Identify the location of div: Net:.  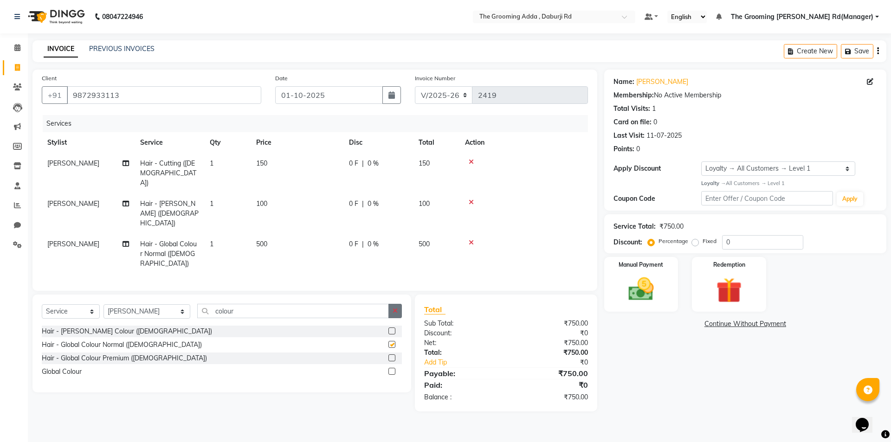
(461, 343).